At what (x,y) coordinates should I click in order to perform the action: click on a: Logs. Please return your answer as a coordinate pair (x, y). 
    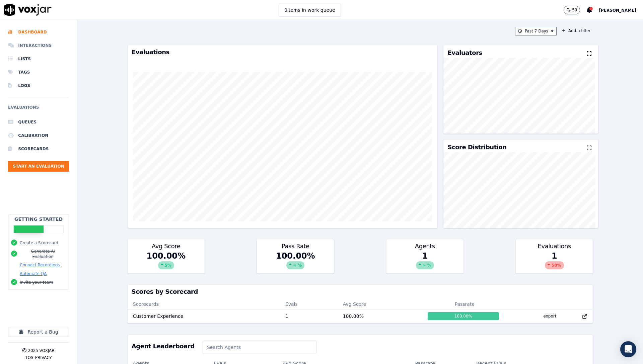
    Looking at the image, I should click on (39, 86).